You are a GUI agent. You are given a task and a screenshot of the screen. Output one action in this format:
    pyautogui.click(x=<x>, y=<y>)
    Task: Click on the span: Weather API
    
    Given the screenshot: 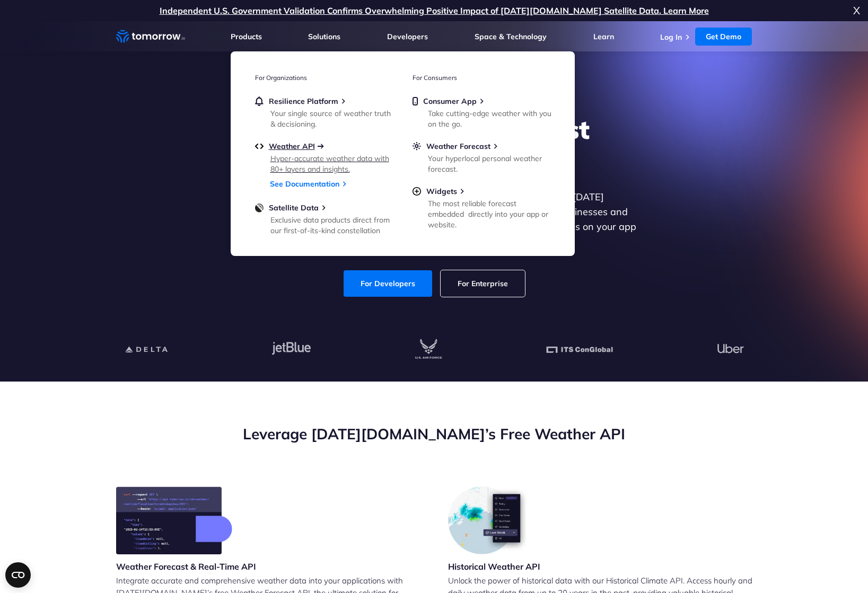 What is the action you would take?
    pyautogui.click(x=291, y=146)
    